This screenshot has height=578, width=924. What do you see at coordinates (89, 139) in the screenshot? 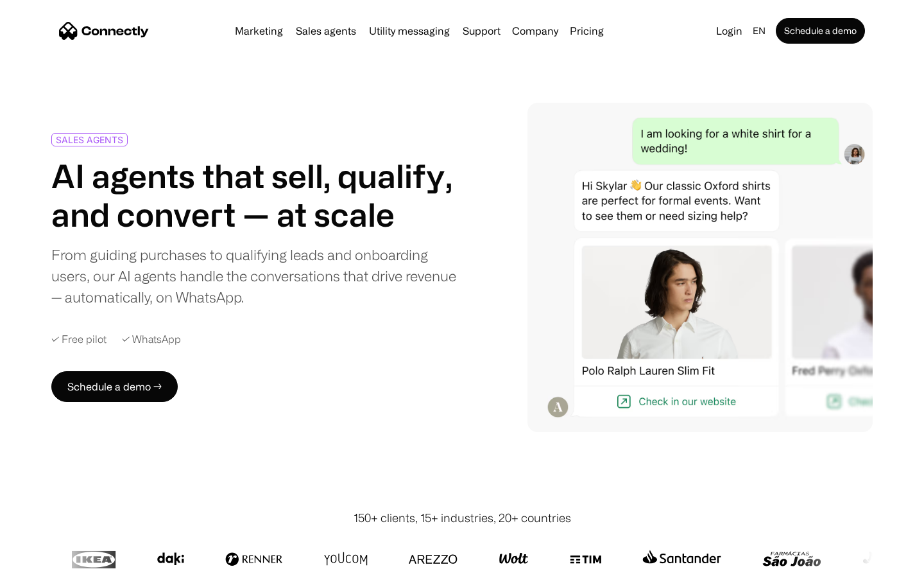
I see `div: SALES AGENTS` at bounding box center [89, 139].